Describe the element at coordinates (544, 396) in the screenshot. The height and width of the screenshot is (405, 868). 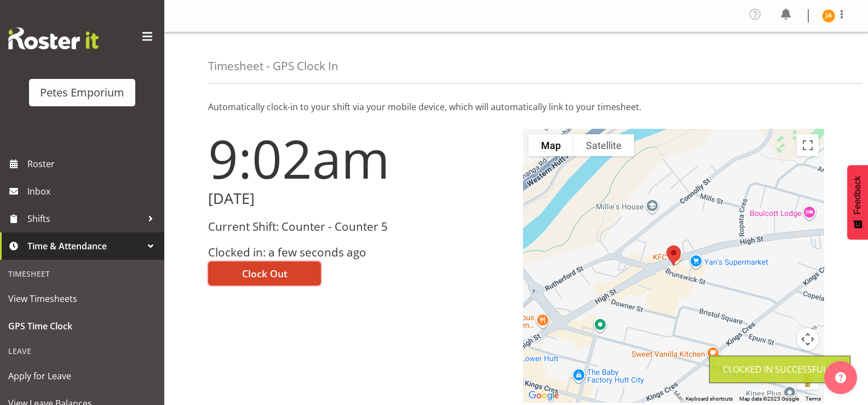
I see `img: Google` at that location.